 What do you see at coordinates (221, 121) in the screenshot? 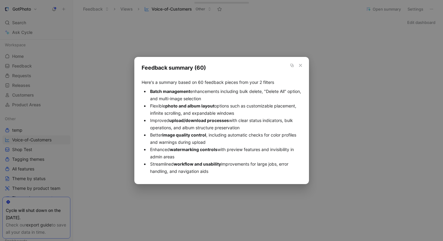
I see `div: Here's a summary based on 60 feedback pieces from your 2 filters` at bounding box center [221, 121].